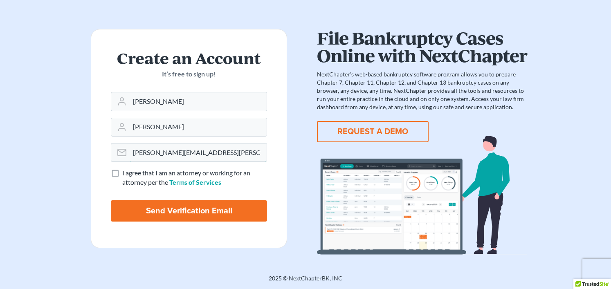  I want to click on a: Terms of Services, so click(195, 182).